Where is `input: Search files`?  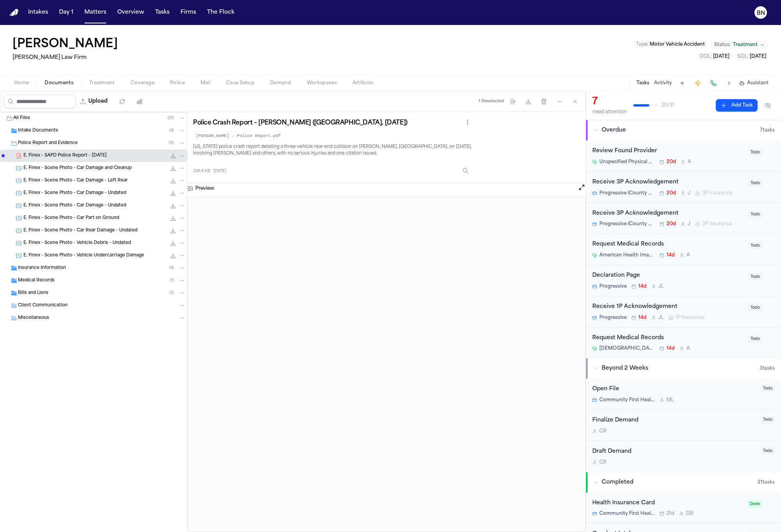 input: Search files is located at coordinates (39, 101).